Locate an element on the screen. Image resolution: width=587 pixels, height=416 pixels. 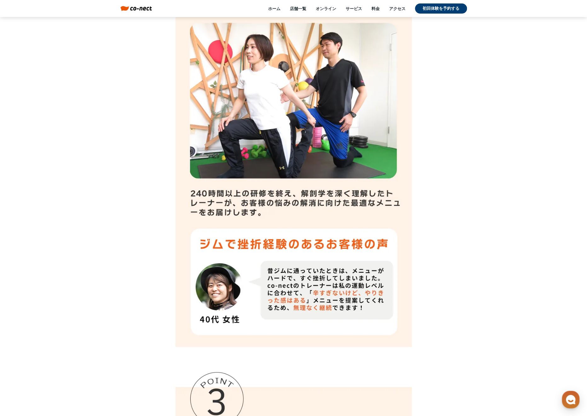
span: チャット is located at coordinates (61, 212).